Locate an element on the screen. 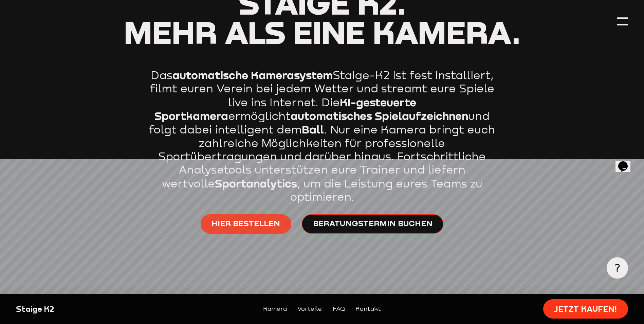  strong: KI-gesteuerte Sportkamera is located at coordinates (285, 109).